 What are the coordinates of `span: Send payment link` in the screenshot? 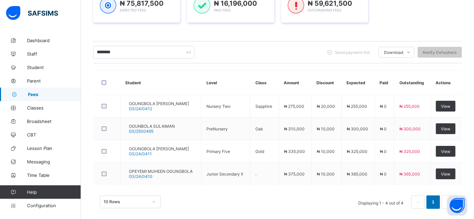 It's located at (353, 52).